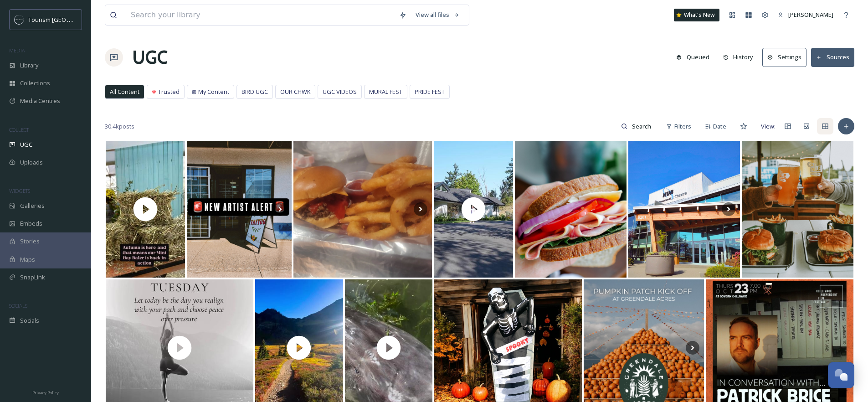  I want to click on button: History, so click(738, 57).